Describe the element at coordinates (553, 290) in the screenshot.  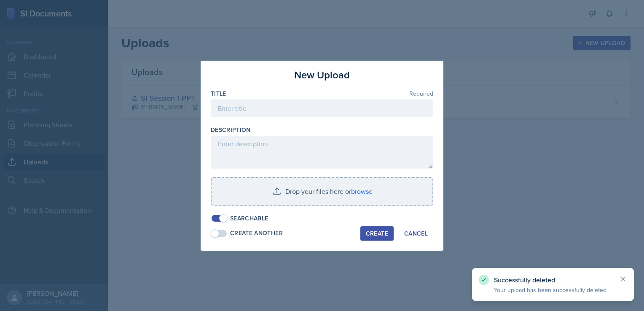
I see `p: Your upload has been successfully deleted` at that location.